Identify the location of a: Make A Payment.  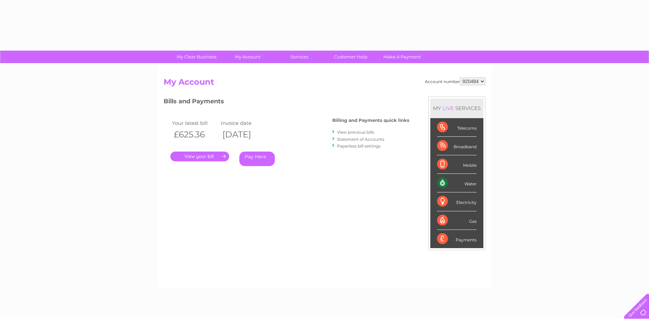
(402, 57).